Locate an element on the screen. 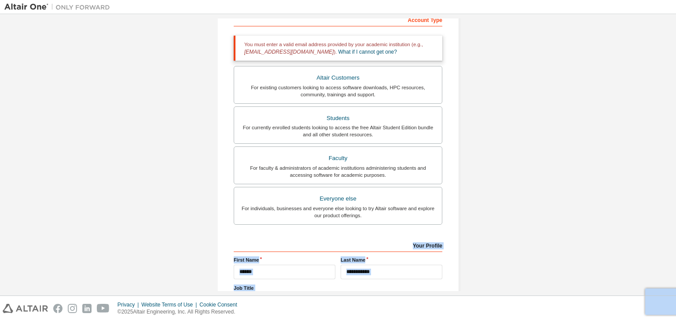 The image size is (676, 321). div: You must enter a valid email address provided by your academic institution (e.g., ). is located at coordinates (338, 48).